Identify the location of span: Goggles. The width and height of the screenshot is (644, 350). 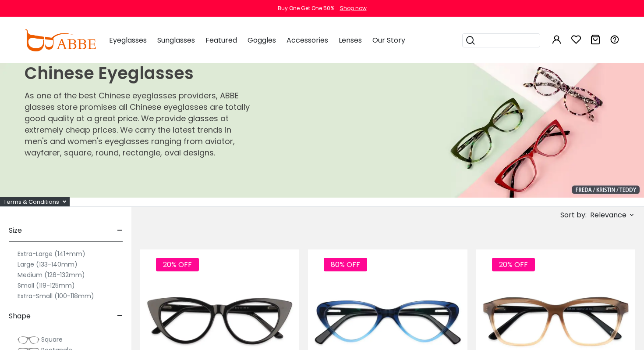
(261, 40).